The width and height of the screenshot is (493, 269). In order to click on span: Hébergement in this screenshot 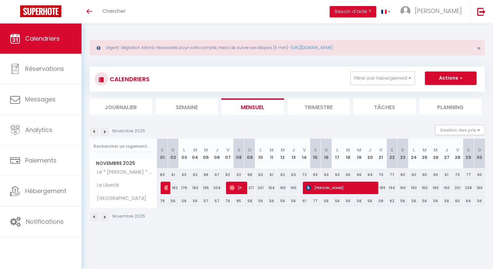, I will do `click(46, 191)`.